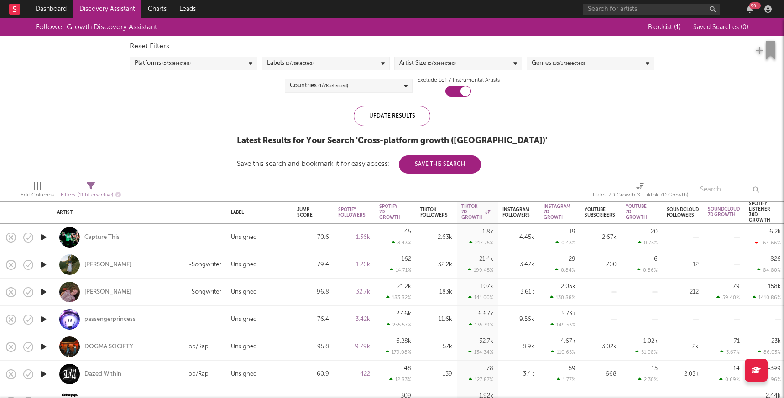 Image resolution: width=784 pixels, height=398 pixels. I want to click on div: 51.08 %, so click(646, 352).